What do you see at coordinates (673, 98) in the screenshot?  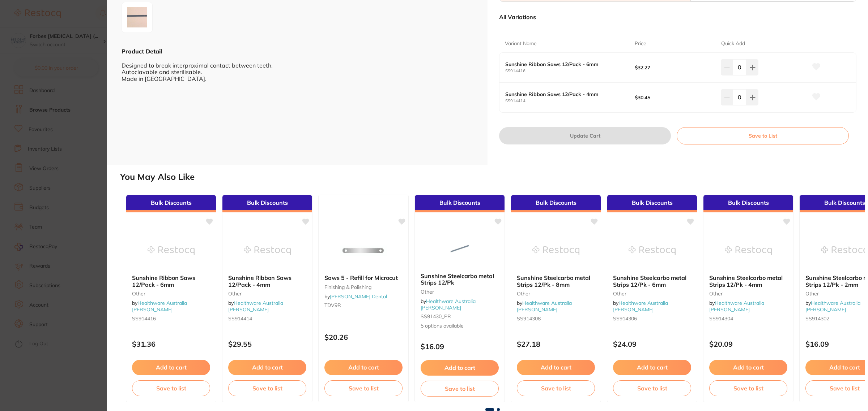 I see `b: $30.45` at bounding box center [673, 98].